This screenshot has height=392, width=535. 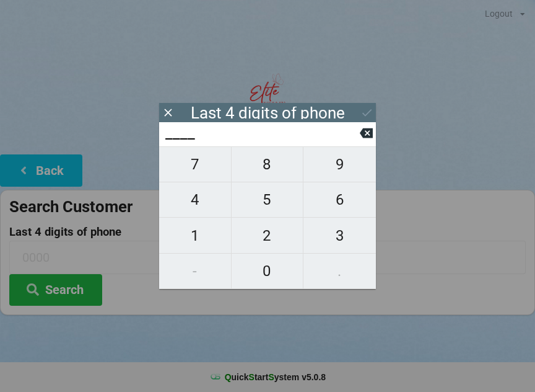 What do you see at coordinates (268, 165) in the screenshot?
I see `button: 8` at bounding box center [268, 165].